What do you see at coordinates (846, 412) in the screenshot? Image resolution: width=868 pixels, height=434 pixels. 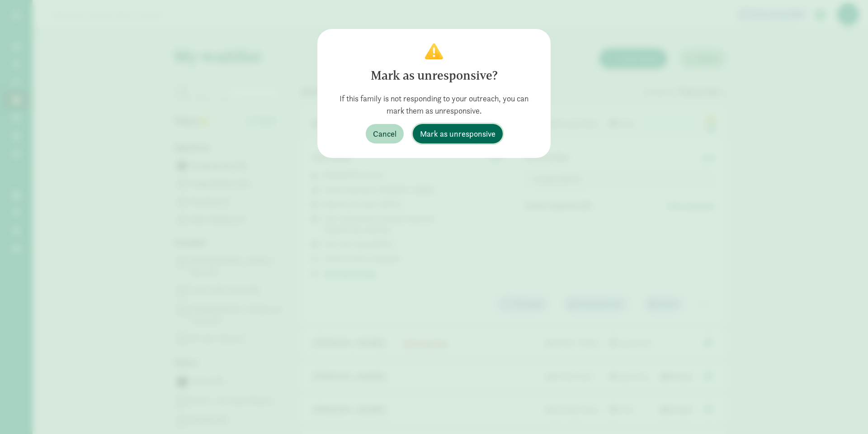 I see `div: Chat Widget` at bounding box center [846, 412].